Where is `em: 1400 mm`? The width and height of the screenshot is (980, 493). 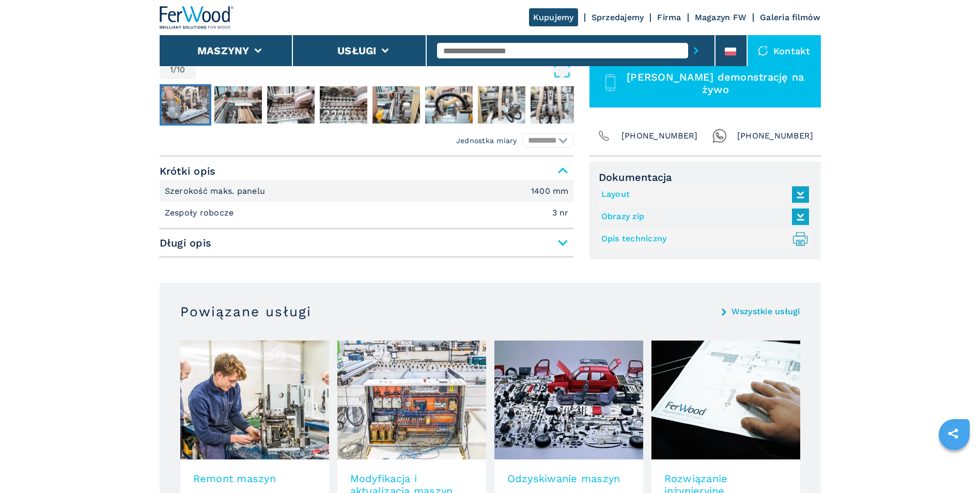
em: 1400 mm is located at coordinates (549, 191).